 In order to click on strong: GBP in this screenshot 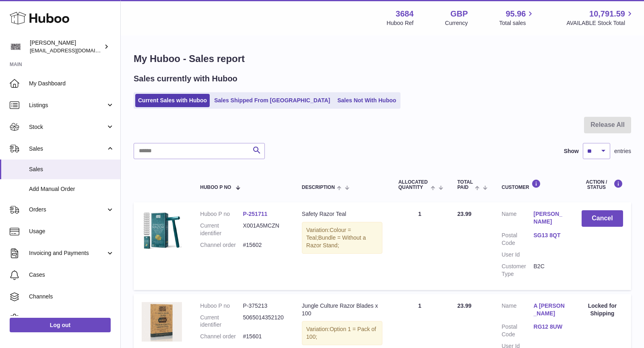, I will do `click(459, 14)`.